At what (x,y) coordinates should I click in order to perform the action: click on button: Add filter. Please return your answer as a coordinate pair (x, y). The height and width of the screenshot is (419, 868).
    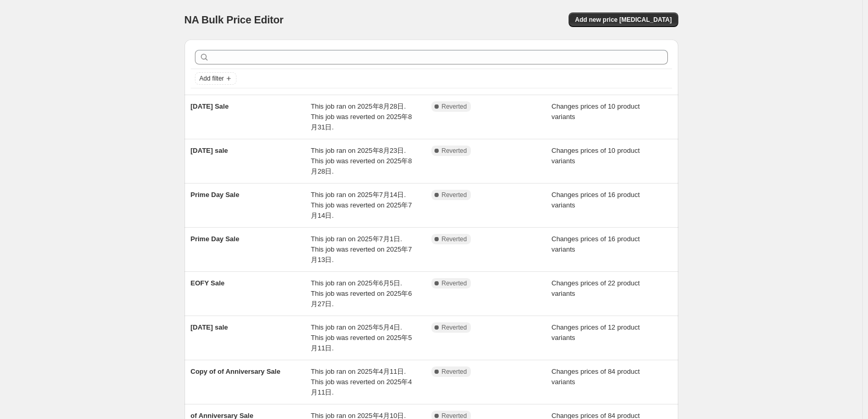
    Looking at the image, I should click on (216, 79).